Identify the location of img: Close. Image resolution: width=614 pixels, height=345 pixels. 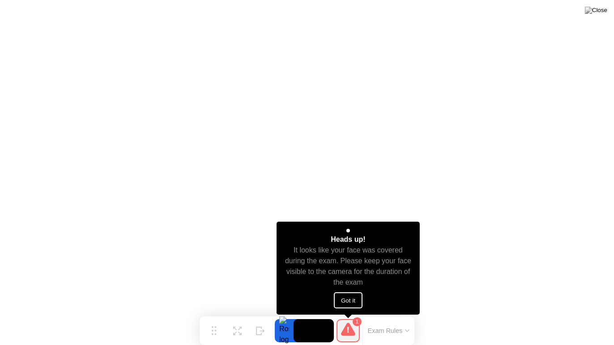
(596, 10).